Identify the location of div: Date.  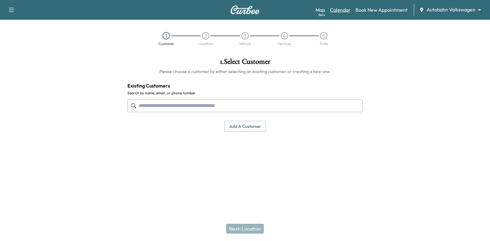
(324, 44).